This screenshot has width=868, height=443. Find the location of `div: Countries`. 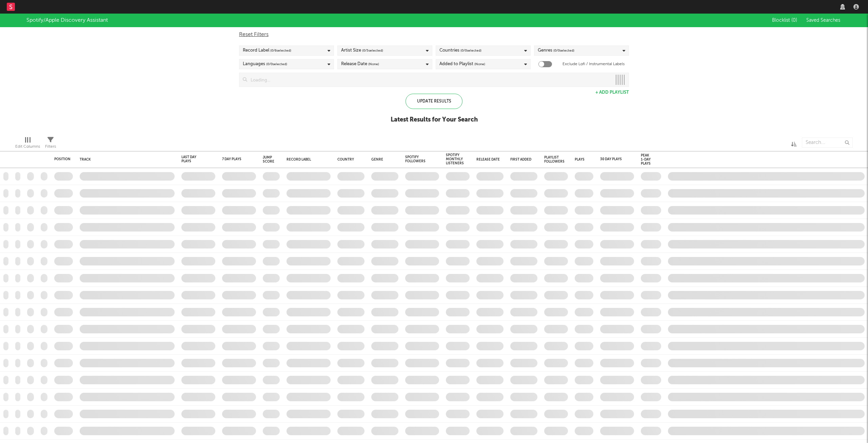

div: Countries is located at coordinates (461, 51).